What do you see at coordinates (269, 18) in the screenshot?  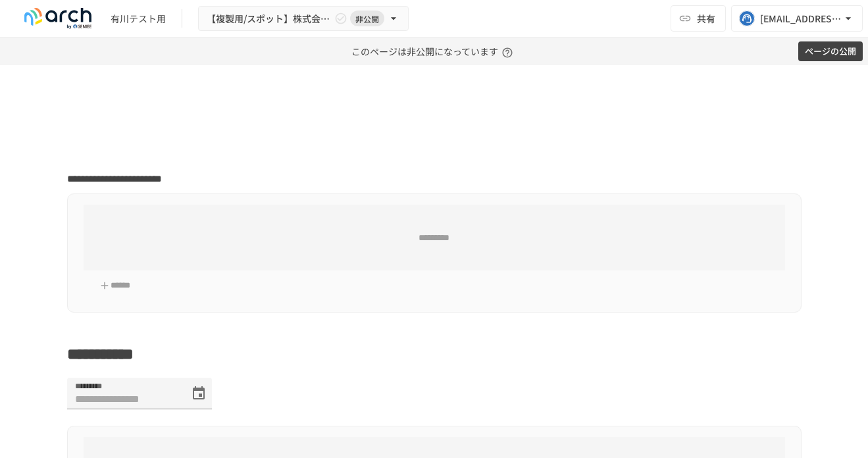 I see `span: 【複製用/スポット】株式会社〇〇様_スポットサポート` at bounding box center [269, 18].